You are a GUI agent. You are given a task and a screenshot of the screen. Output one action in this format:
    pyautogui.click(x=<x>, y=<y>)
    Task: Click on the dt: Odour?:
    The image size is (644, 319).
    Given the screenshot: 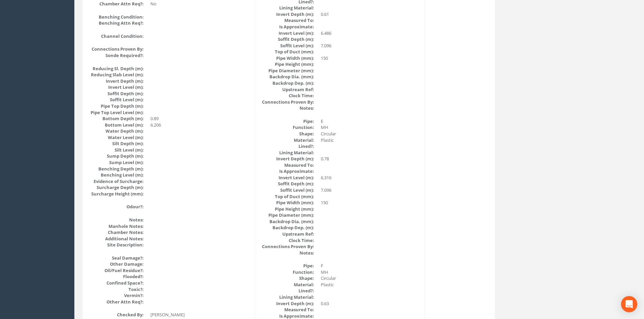 What is the action you would take?
    pyautogui.click(x=116, y=207)
    